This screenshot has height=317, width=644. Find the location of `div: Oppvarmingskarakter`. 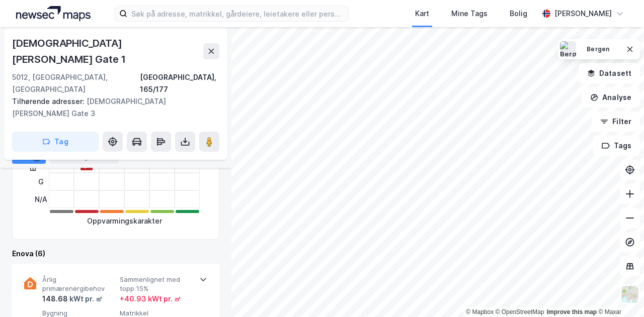

div: Oppvarmingskarakter is located at coordinates (124, 221).